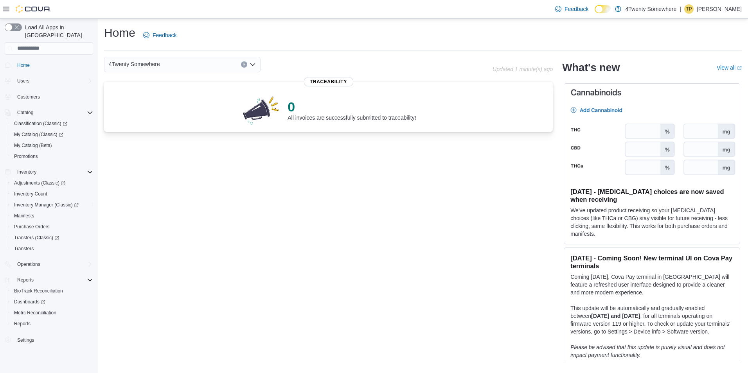  Describe the element at coordinates (261, 110) in the screenshot. I see `img: 0` at that location.